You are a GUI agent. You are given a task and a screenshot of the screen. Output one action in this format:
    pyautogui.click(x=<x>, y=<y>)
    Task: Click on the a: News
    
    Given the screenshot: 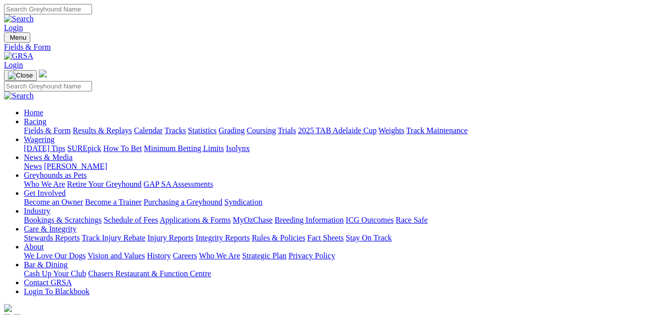 What is the action you would take?
    pyautogui.click(x=33, y=166)
    